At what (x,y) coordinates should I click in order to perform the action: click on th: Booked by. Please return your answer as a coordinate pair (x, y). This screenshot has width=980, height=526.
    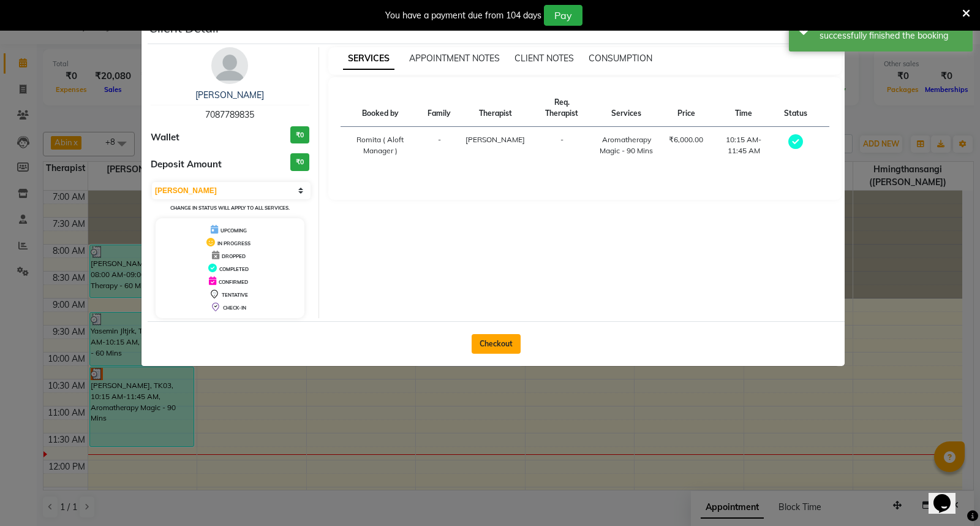
    Looking at the image, I should click on (380, 108).